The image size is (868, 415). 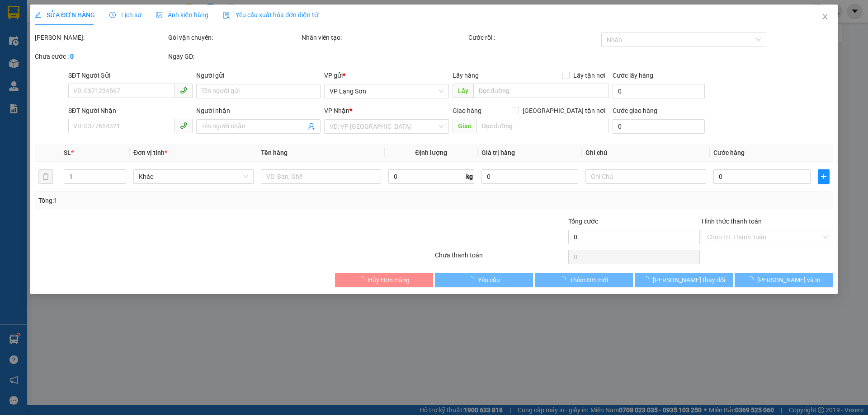 What do you see at coordinates (233, 56) in the screenshot?
I see `div: Ngày GD:` at bounding box center [233, 56].